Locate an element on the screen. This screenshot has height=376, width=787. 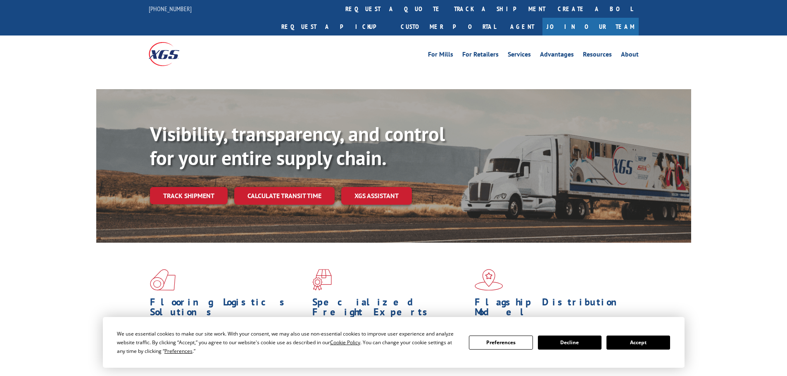
b: Visibility, transparency, and control for your entire supply chain. is located at coordinates (297, 146).